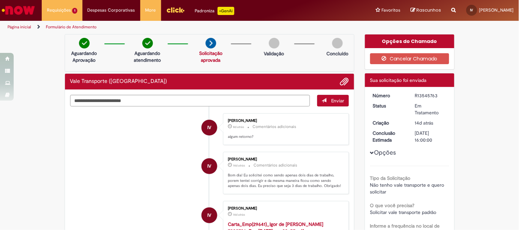  I want to click on button: Cancelar Chamado, so click(409, 59).